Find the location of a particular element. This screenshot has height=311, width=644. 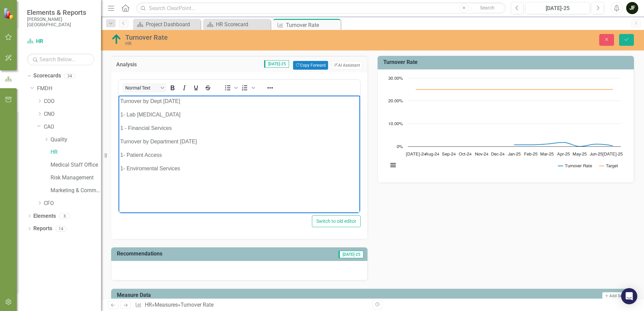

img: Above Target is located at coordinates (116, 39).